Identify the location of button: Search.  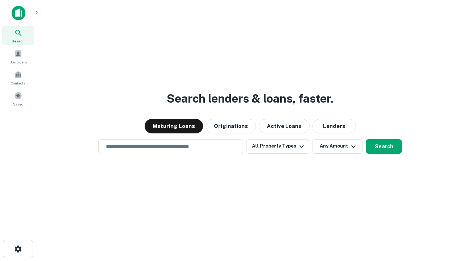
(384, 146).